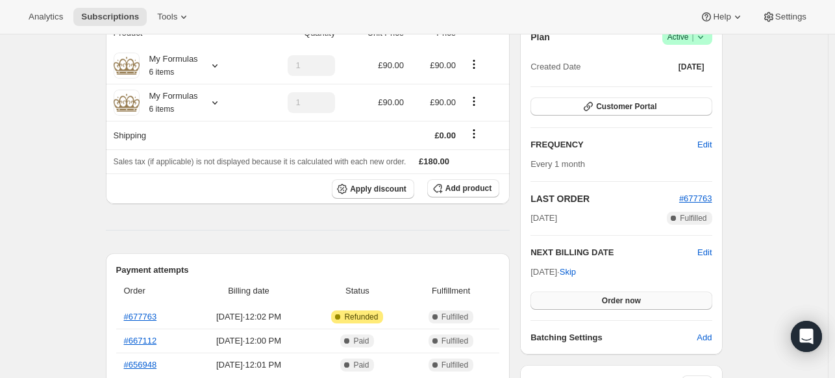 The width and height of the screenshot is (835, 378). Describe the element at coordinates (167, 17) in the screenshot. I see `span: Tools` at that location.